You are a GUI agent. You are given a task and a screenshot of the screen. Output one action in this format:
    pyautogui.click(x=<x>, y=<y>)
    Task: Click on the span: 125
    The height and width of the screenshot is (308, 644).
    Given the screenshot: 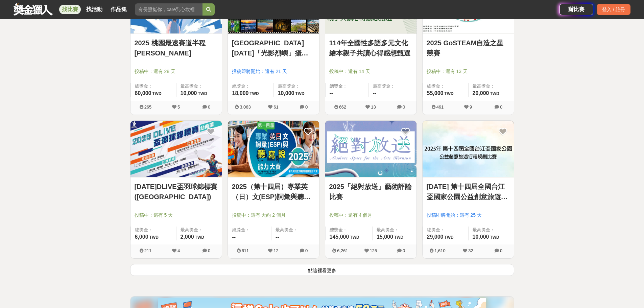 What is the action you would take?
    pyautogui.click(x=374, y=251)
    